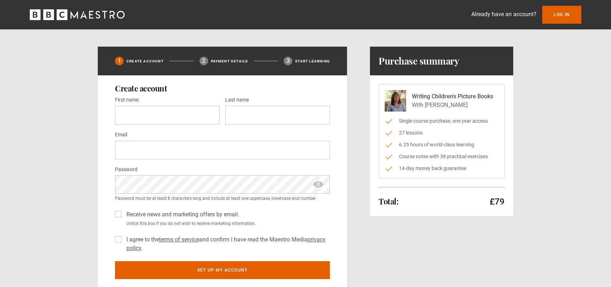  Describe the element at coordinates (126, 169) in the screenshot. I see `label: Password` at that location.